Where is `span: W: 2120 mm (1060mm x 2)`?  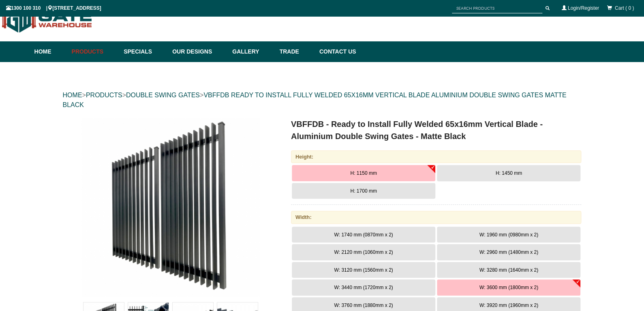
span: W: 2120 mm (1060mm x 2) is located at coordinates (363, 252).